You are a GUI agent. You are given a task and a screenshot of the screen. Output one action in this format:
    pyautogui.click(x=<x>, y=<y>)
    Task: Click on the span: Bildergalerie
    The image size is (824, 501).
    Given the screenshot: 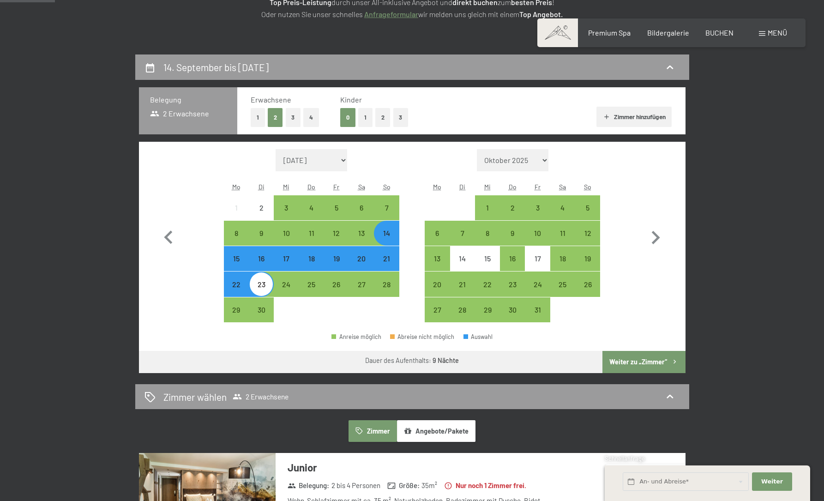 What is the action you would take?
    pyautogui.click(x=668, y=32)
    